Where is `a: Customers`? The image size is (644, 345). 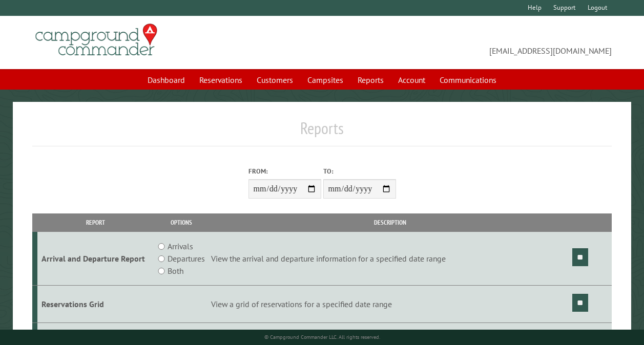
a: Customers is located at coordinates (275, 80).